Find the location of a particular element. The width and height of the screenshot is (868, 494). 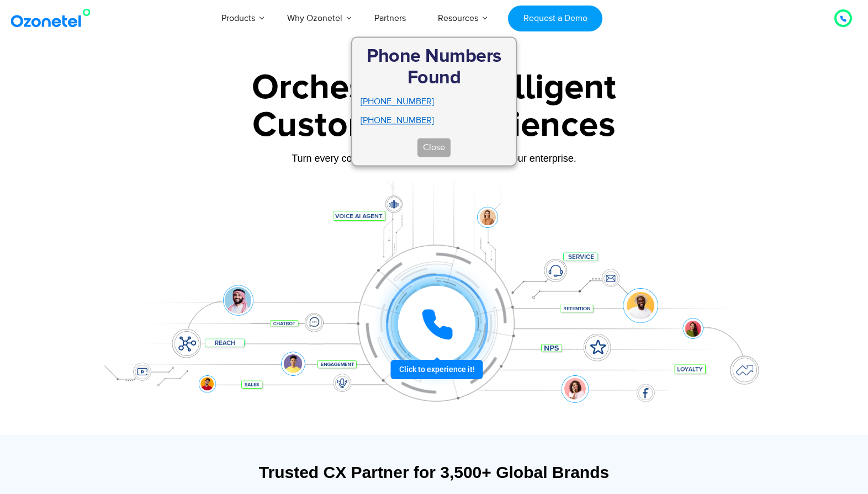

div: Trusted CX Partner for 3,500+ Global Brands is located at coordinates (434, 472).